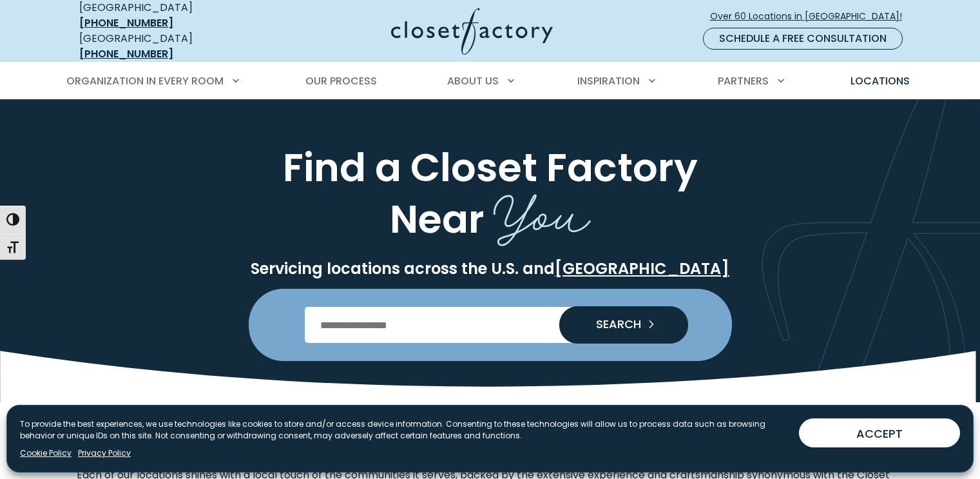  What do you see at coordinates (490, 81) in the screenshot?
I see `nav: Primary Menu` at bounding box center [490, 81].